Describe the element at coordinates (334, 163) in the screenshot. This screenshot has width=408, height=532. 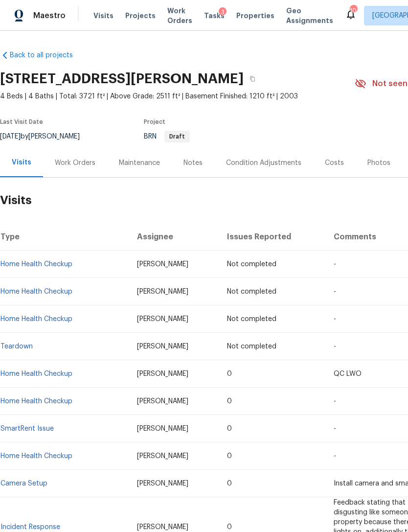
I see `div: Costs` at that location.